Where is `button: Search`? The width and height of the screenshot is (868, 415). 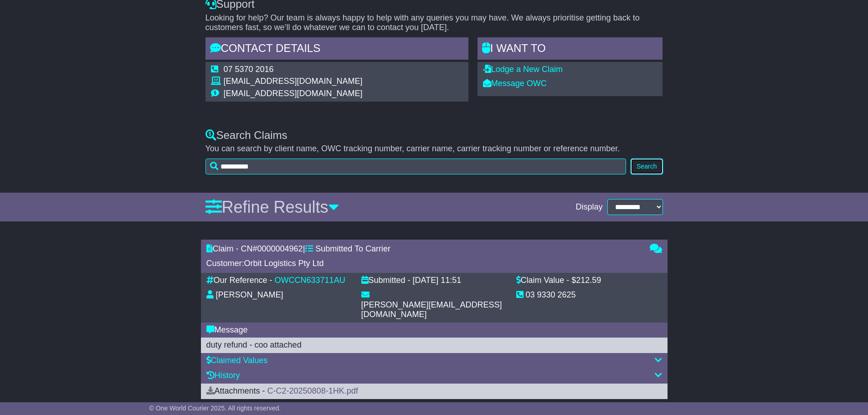 button: Search is located at coordinates (647, 166).